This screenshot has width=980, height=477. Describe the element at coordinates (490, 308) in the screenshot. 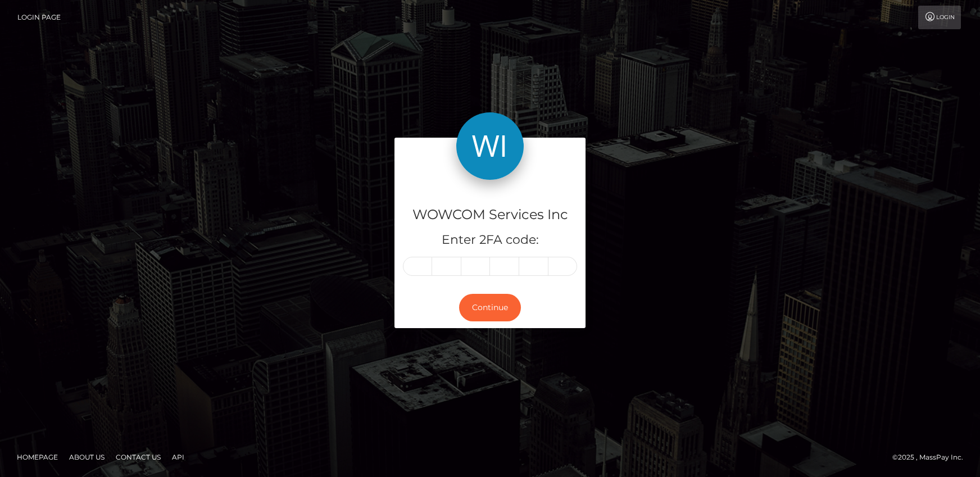

I see `button: Continue` at that location.